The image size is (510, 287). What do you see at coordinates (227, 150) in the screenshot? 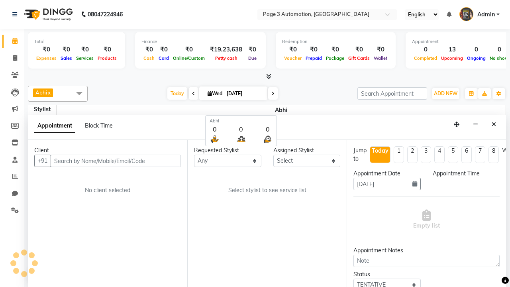
I see `div: Requested Stylist` at bounding box center [227, 150].